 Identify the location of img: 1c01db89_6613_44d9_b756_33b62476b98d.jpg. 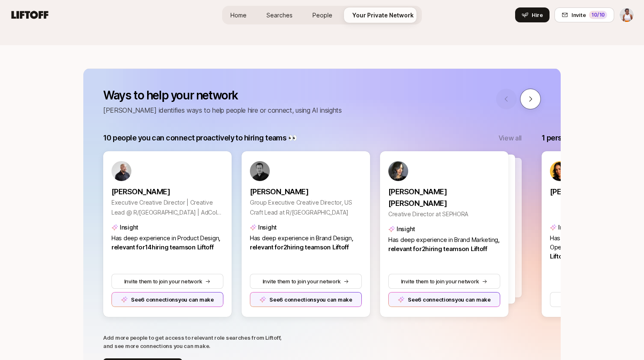
(260, 171).